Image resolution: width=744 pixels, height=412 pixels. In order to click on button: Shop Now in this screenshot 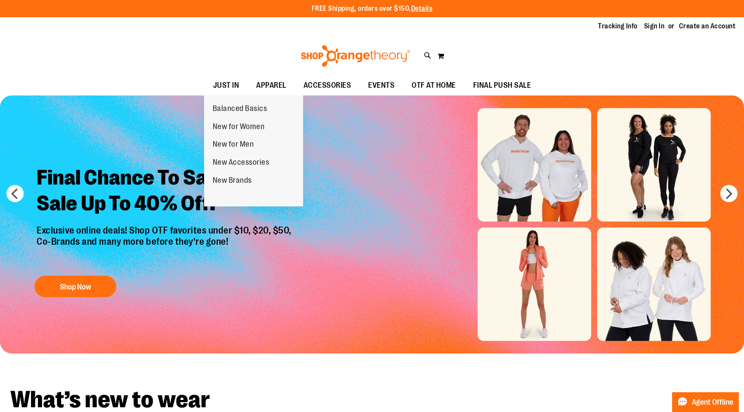, I will do `click(75, 287)`.